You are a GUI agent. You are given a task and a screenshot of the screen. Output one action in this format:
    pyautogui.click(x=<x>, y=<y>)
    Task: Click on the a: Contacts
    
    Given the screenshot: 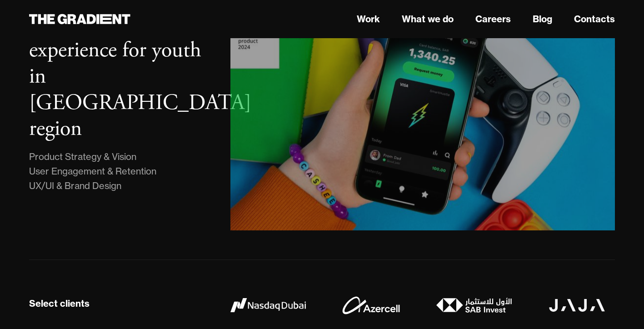 What is the action you would take?
    pyautogui.click(x=595, y=19)
    